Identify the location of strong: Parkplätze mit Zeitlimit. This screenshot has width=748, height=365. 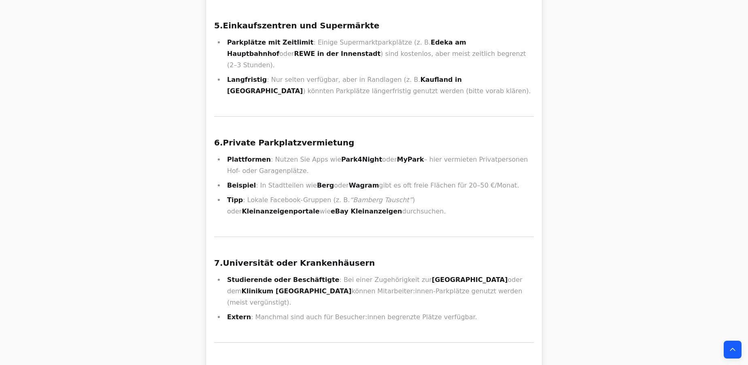
(270, 42).